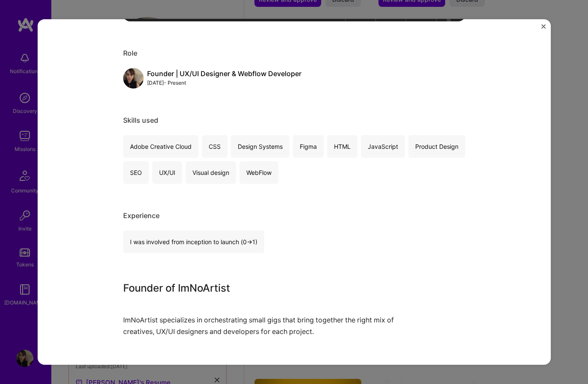  I want to click on p: ImNoArtist specializes in orchestrating small gigs that bring together the right mix of creatives..., so click(262, 326).